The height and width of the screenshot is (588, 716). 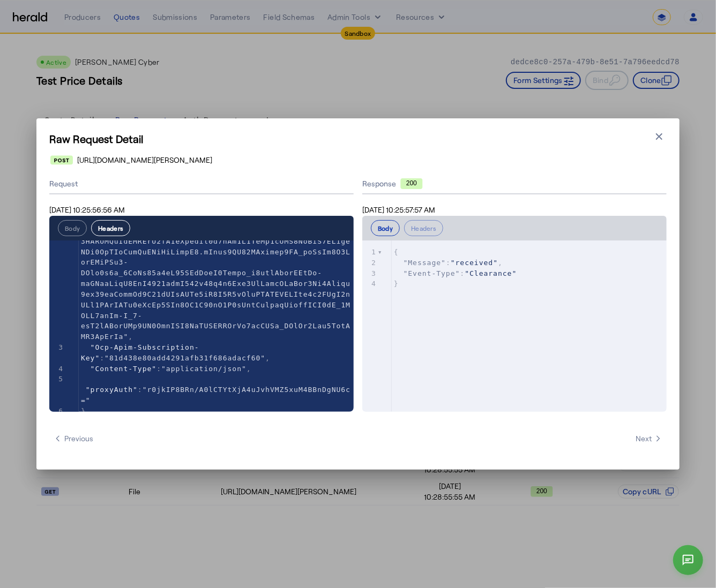 I want to click on h1: Raw Request Detail, so click(x=358, y=138).